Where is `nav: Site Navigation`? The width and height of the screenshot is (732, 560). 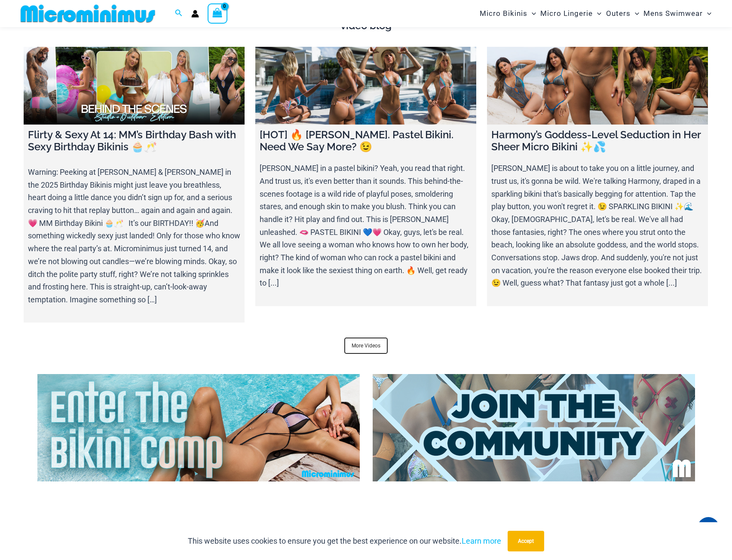 nav: Site Navigation is located at coordinates (595, 13).